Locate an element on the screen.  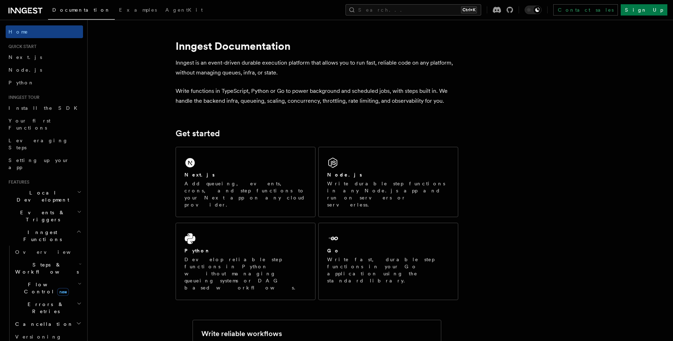
a: Get started is located at coordinates (197, 134).